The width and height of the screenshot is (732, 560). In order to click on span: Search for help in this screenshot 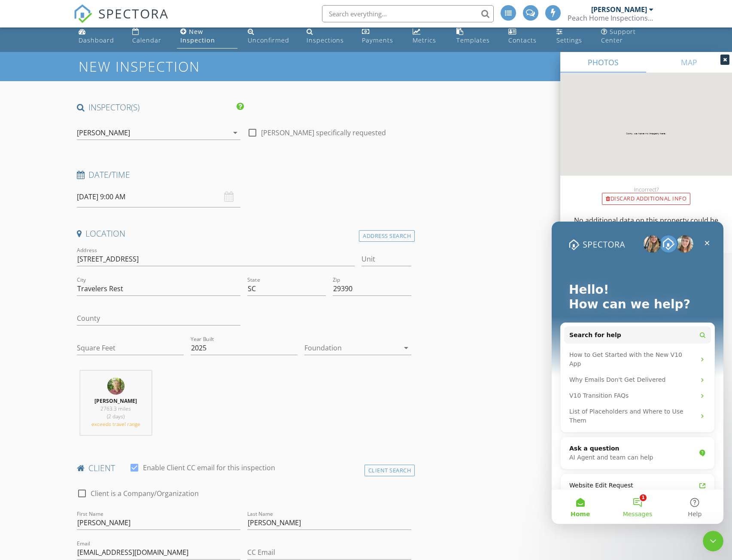, I will do `click(43, 114)`.